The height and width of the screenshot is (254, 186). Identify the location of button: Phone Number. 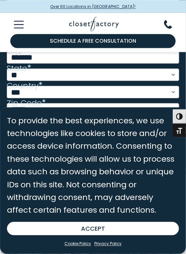
(173, 24).